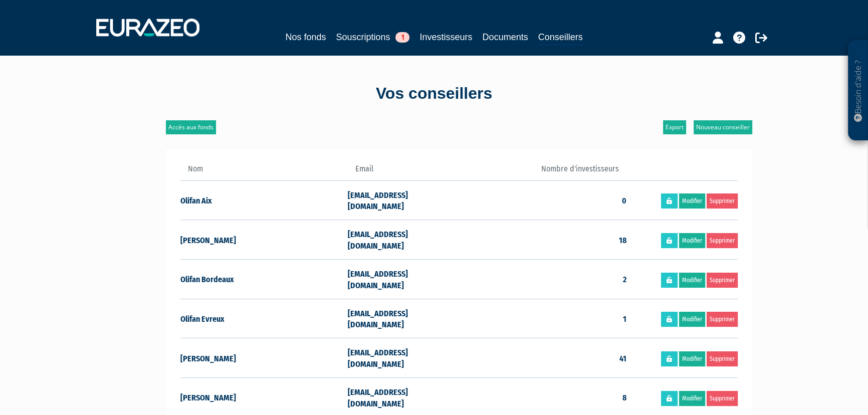 This screenshot has height=415, width=868. What do you see at coordinates (148, 28) in the screenshot?
I see `img: 1732889491-logotype_eurazeo_blanc_rvb.png` at bounding box center [148, 28].